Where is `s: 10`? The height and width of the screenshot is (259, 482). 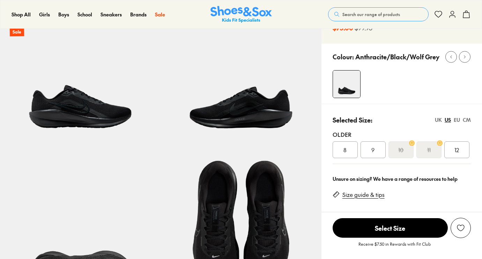 s: 10 is located at coordinates (400, 150).